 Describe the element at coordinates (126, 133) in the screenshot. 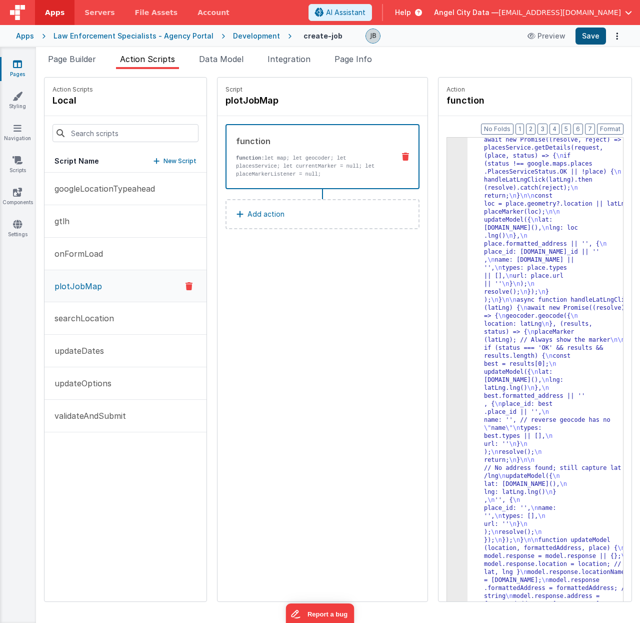

I see `input: Search scripts` at that location.